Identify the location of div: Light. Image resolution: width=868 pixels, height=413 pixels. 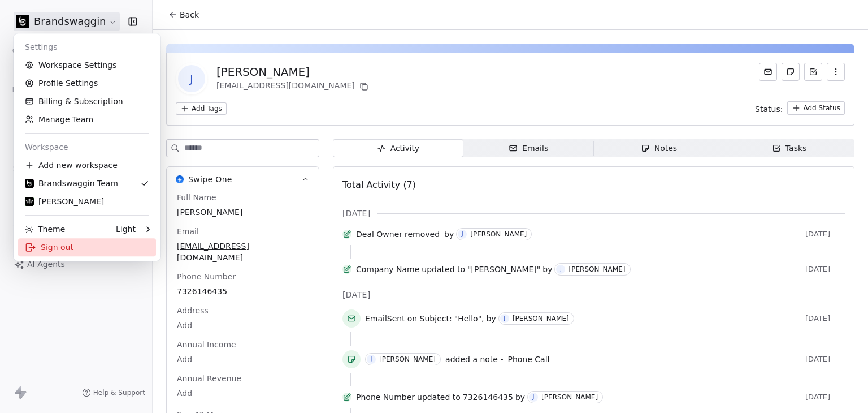
(126, 229).